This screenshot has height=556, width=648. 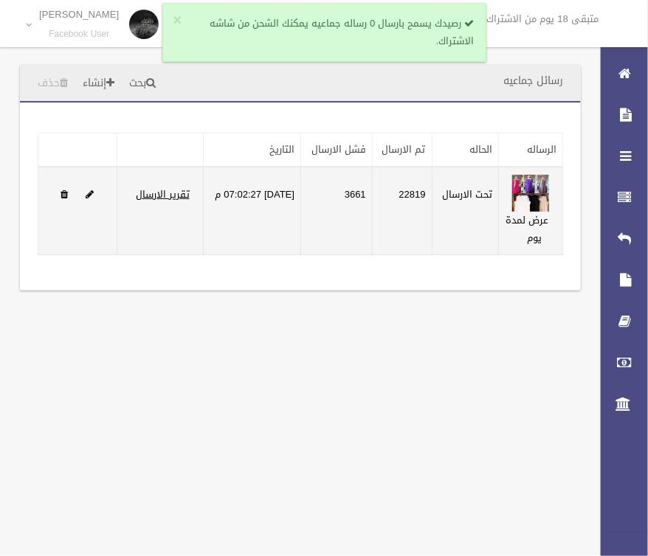 What do you see at coordinates (79, 34) in the screenshot?
I see `small: Facebook User` at bounding box center [79, 34].